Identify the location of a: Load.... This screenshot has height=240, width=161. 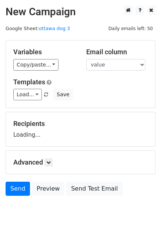
(27, 94).